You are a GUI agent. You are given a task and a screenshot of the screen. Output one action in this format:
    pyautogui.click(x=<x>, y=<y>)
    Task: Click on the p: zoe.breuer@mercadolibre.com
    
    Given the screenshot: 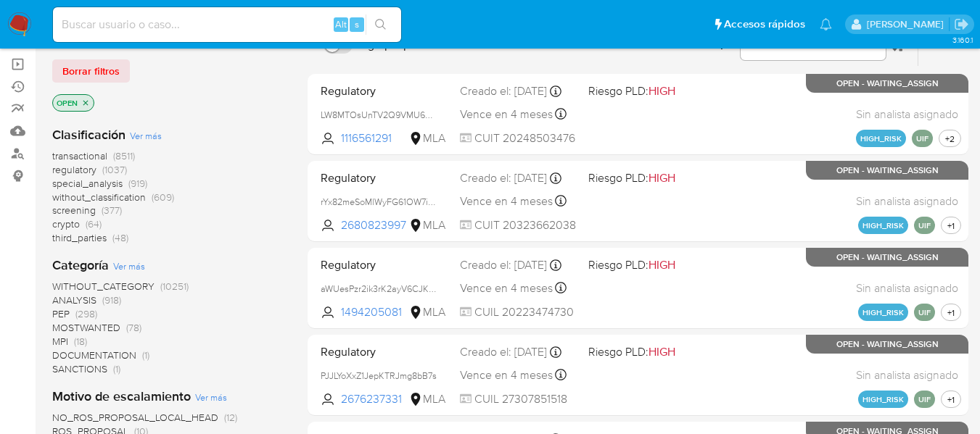 What is the action you would take?
    pyautogui.click(x=908, y=24)
    